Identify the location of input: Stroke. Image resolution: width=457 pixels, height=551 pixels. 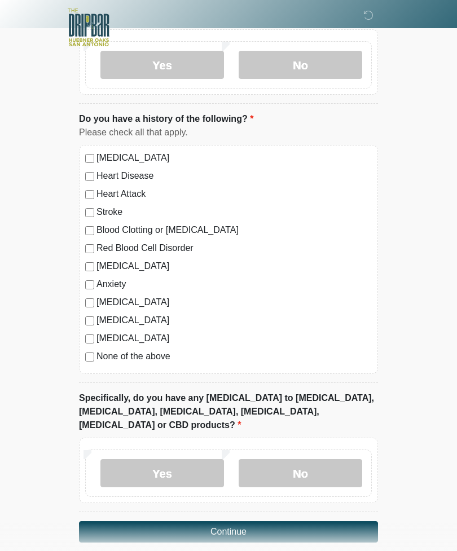
(90, 213).